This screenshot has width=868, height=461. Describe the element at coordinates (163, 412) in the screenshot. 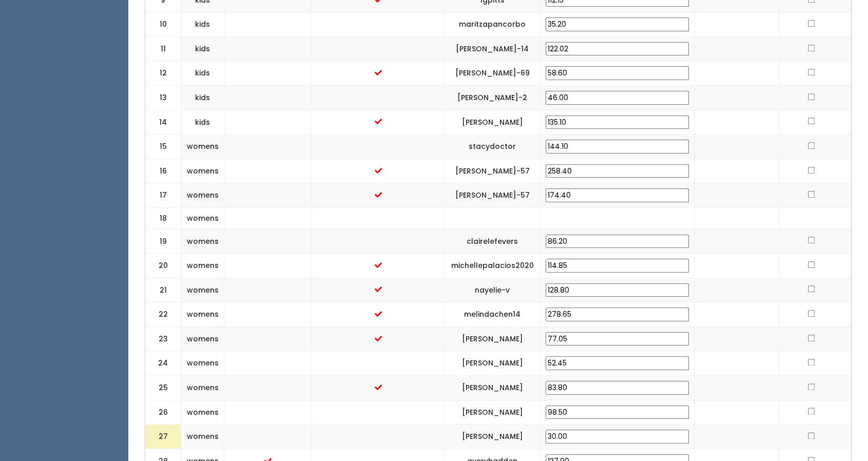

I see `td: 26` at that location.